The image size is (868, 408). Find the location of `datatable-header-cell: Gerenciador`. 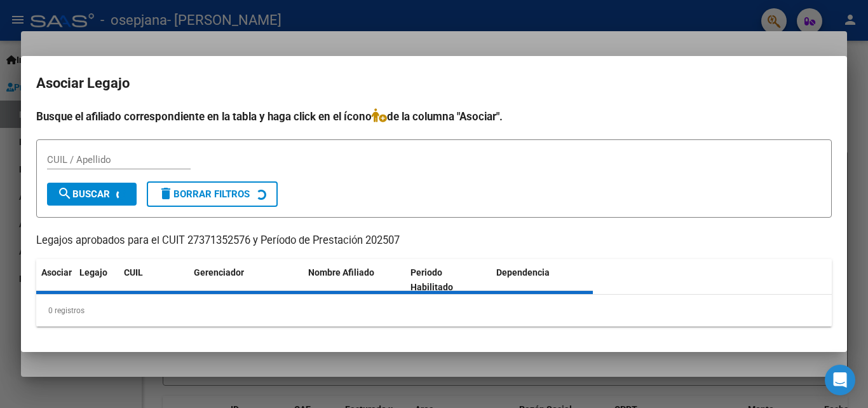

datatable-header-cell: Gerenciador is located at coordinates (246, 280).